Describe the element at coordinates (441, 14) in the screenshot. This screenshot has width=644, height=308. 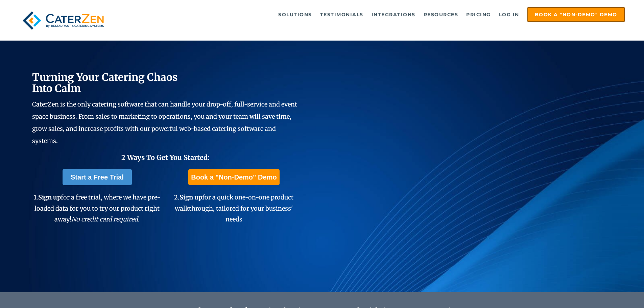
I see `a: Resources` at that location.